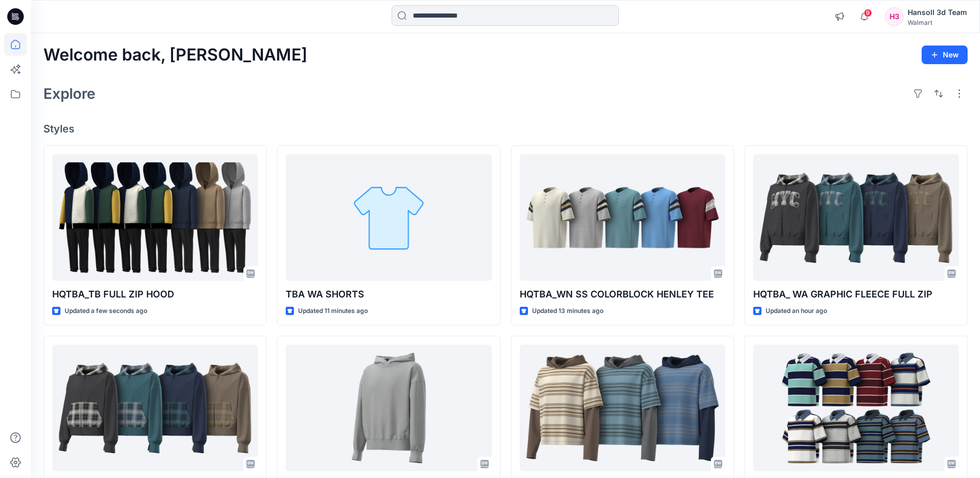 This screenshot has height=478, width=980. Describe the element at coordinates (155, 295) in the screenshot. I see `p: HQTBA_TB FULL ZIP HOOD` at that location.